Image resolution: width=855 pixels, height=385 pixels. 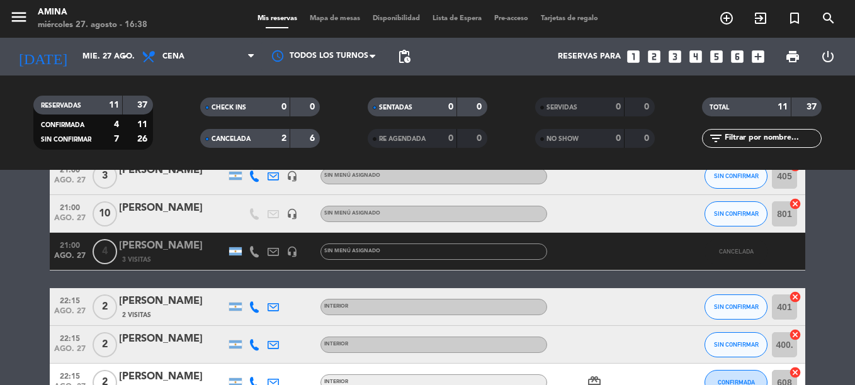 What do you see at coordinates (144, 139) in the screenshot?
I see `strong: 26` at bounding box center [144, 139].